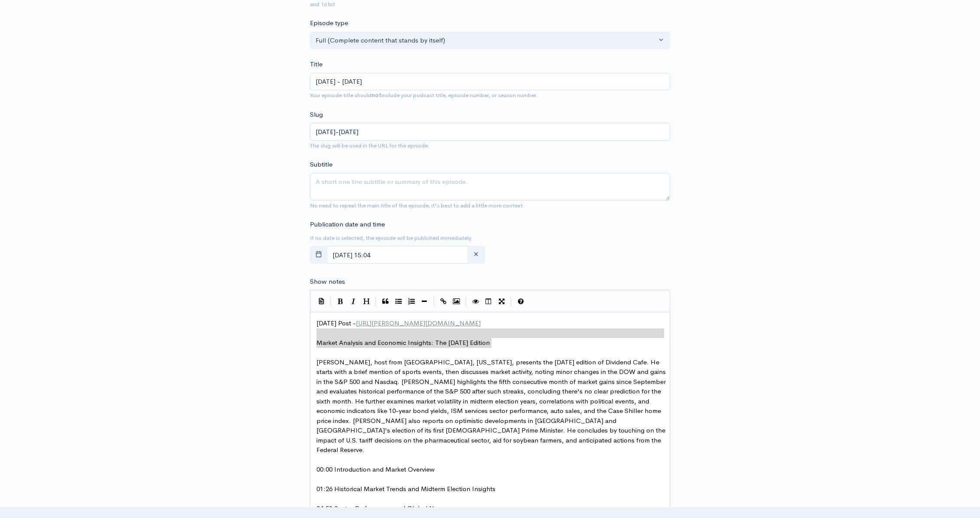 The height and width of the screenshot is (518, 980). I want to click on button: Markdown Guide, so click(521, 301).